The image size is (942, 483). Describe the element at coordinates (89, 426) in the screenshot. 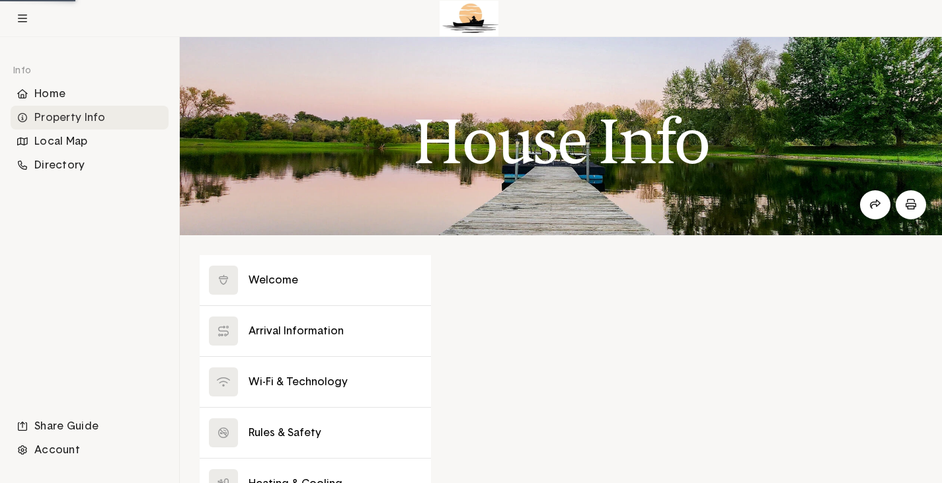

I see `div: Share Guide` at that location.